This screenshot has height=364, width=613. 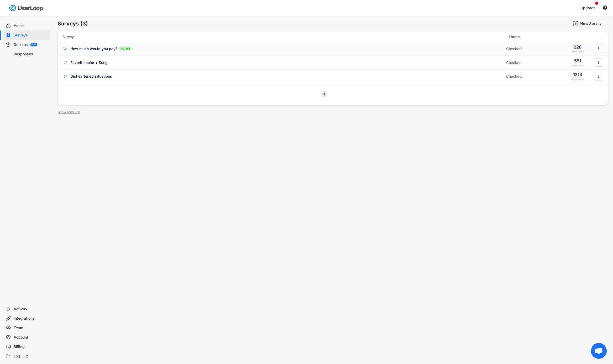 I want to click on h6: Surveys (3), so click(x=73, y=24).